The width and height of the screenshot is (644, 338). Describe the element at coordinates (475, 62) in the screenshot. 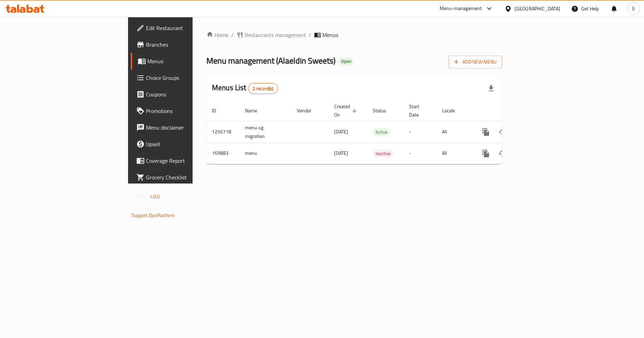

I see `button: Add New Menu` at that location.